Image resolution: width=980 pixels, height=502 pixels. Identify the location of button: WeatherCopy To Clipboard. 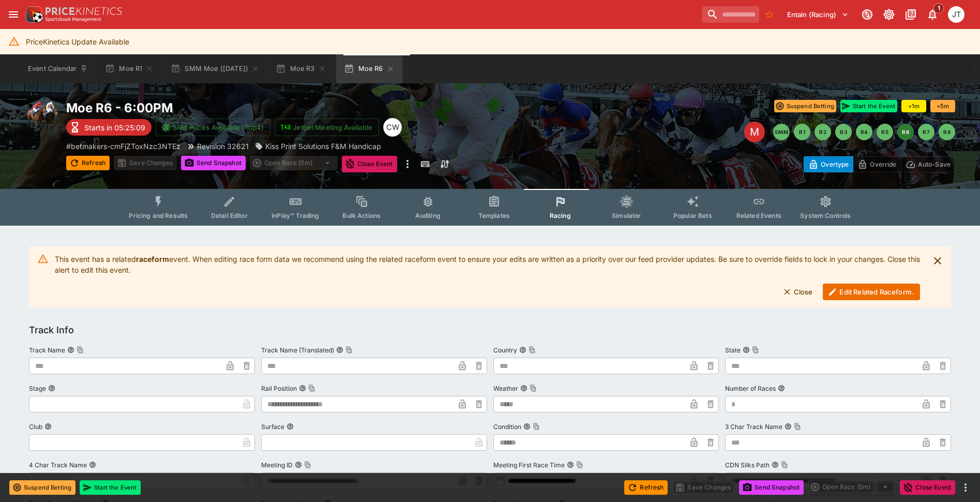
(524, 388).